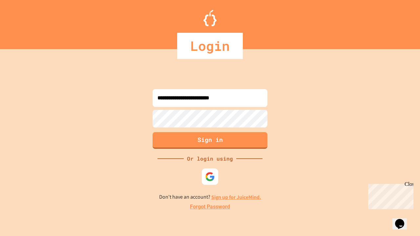 This screenshot has width=420, height=236. Describe the element at coordinates (24, 22) in the screenshot. I see `div: Chat with us now!Close` at that location.